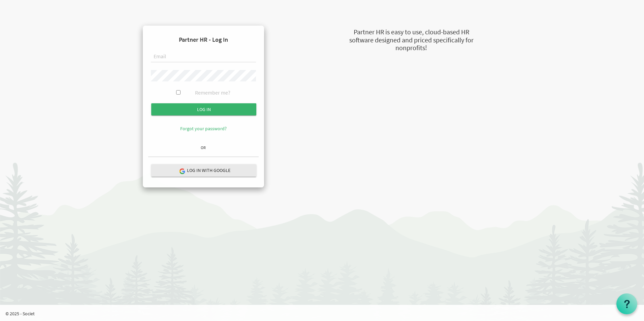 The height and width of the screenshot is (321, 644). What do you see at coordinates (204, 57) in the screenshot?
I see `input: Email` at bounding box center [204, 57].